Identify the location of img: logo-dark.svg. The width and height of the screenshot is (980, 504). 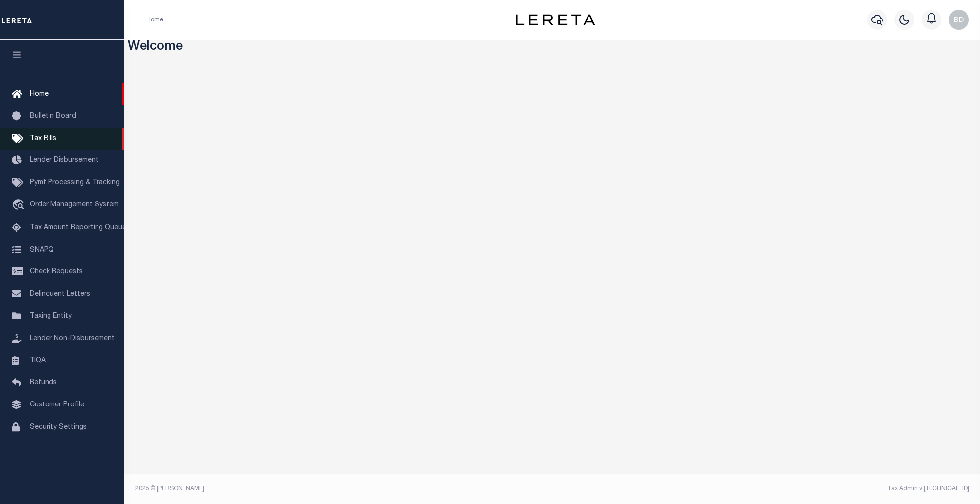
(556, 20).